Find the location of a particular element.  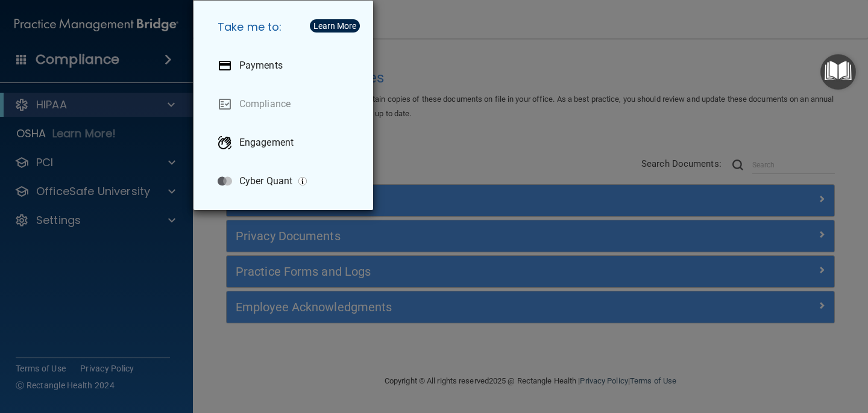

h5: Take me to: is located at coordinates (286, 27).